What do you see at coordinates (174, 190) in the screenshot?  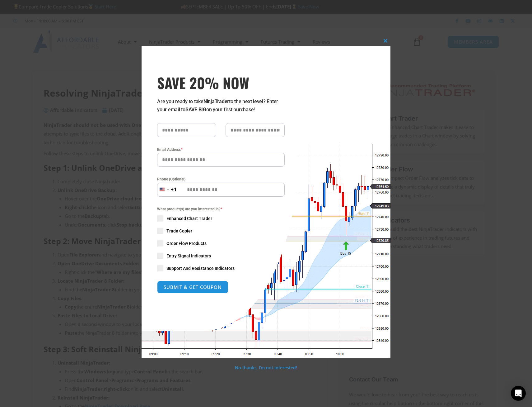 I see `div: +1` at bounding box center [174, 190].